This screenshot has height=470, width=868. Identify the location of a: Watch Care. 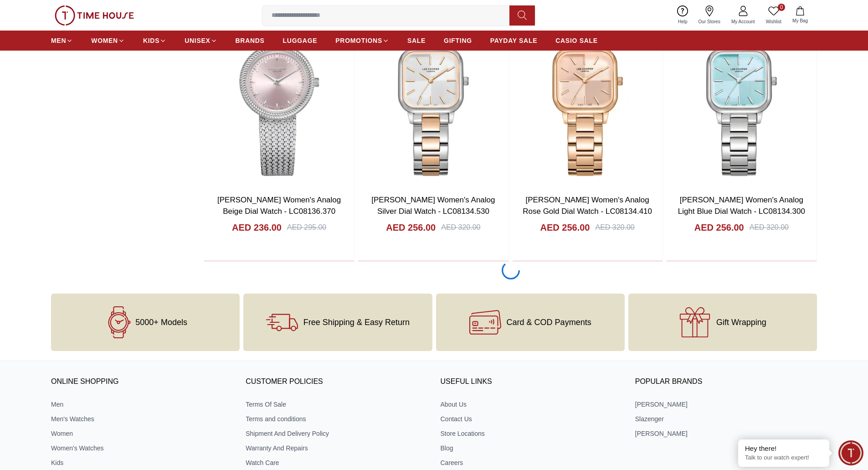
(336, 463).